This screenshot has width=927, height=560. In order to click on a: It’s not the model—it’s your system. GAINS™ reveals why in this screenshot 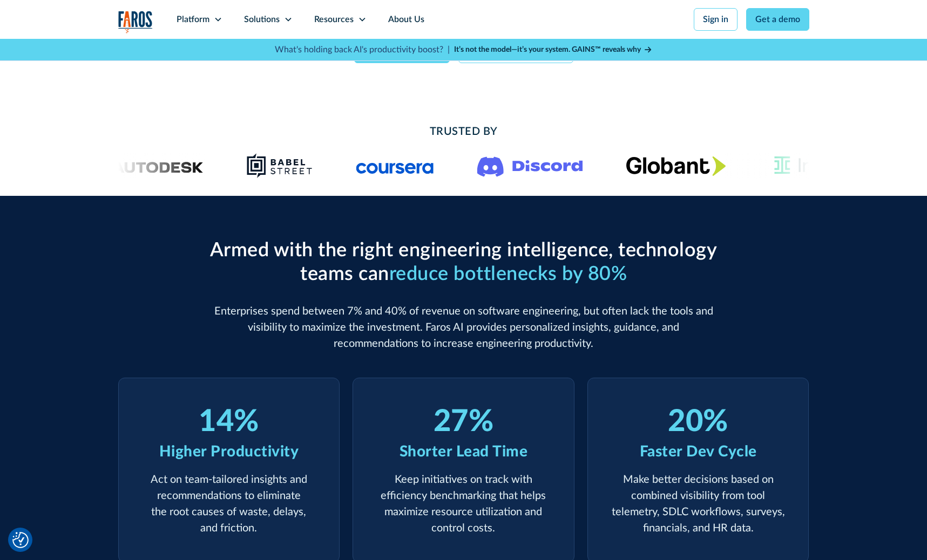, I will do `click(553, 50)`.